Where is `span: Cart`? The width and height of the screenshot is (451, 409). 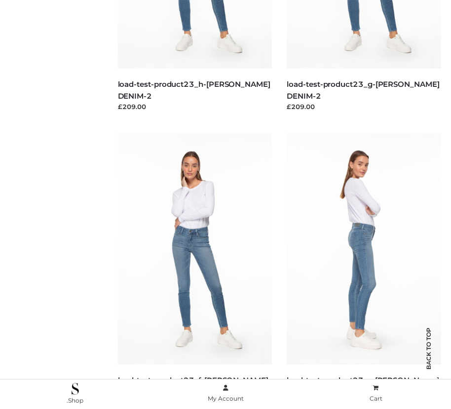 span: Cart is located at coordinates (376, 399).